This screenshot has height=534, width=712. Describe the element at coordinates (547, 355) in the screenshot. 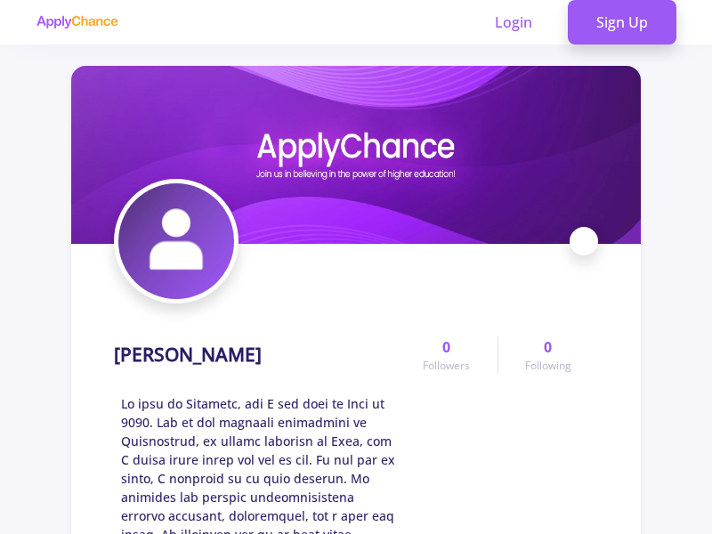

I see `a: 0Following` at that location.